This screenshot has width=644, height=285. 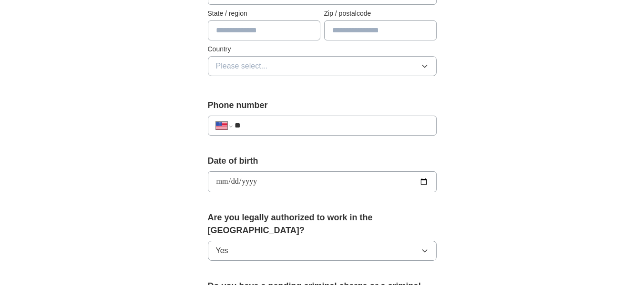 I want to click on label: Zip / postalcode, so click(x=380, y=13).